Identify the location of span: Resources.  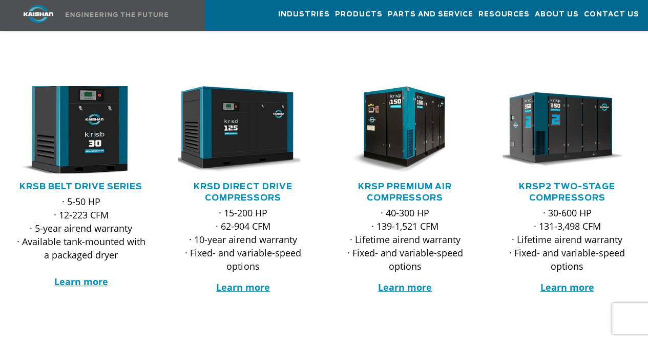
(504, 14).